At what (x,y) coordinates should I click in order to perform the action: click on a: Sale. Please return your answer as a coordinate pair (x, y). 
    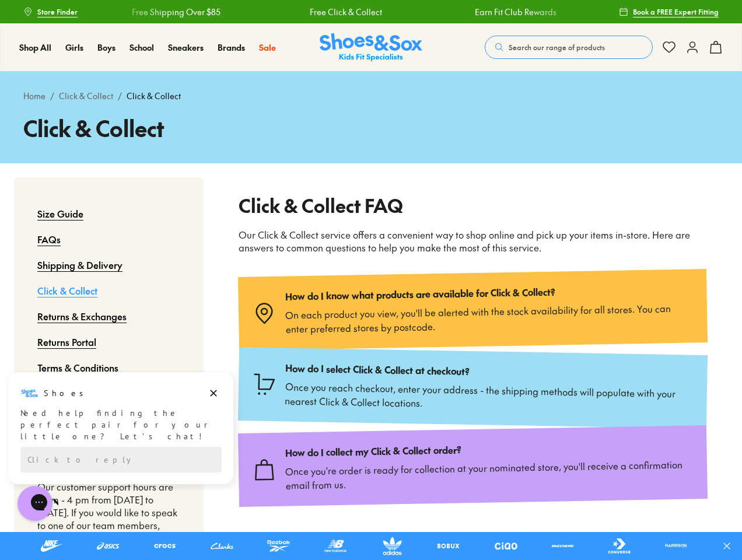
    Looking at the image, I should click on (267, 47).